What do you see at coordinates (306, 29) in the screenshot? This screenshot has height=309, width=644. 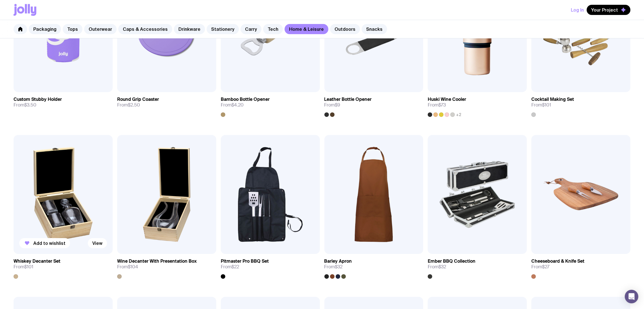 I see `a: Home & Leisure` at bounding box center [306, 29].